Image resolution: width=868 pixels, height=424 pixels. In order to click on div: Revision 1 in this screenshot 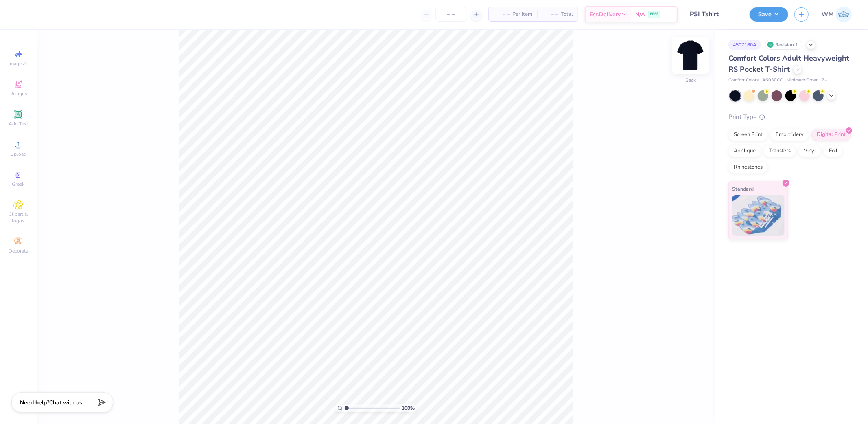, I will do `click(783, 44)`.